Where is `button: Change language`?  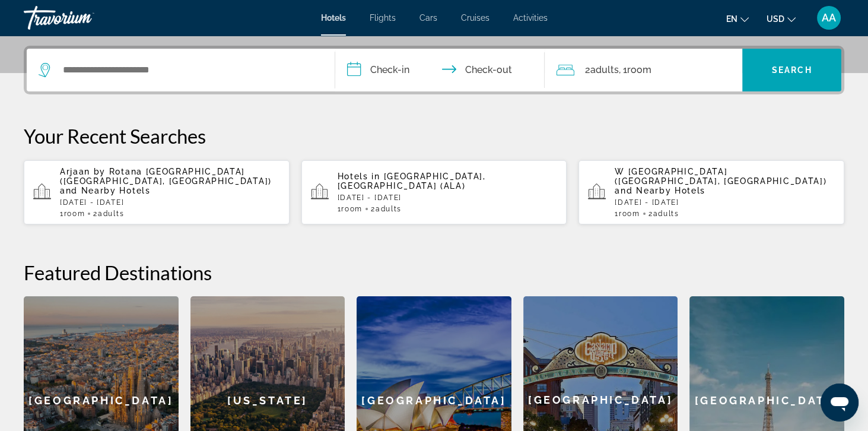 button: Change language is located at coordinates (737, 18).